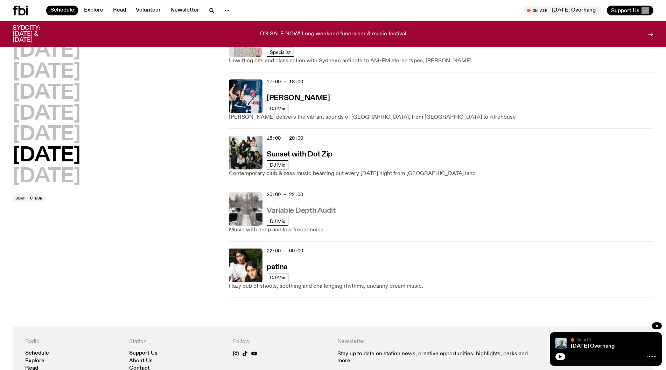  What do you see at coordinates (177, 342) in the screenshot?
I see `h4: Station` at bounding box center [177, 342].